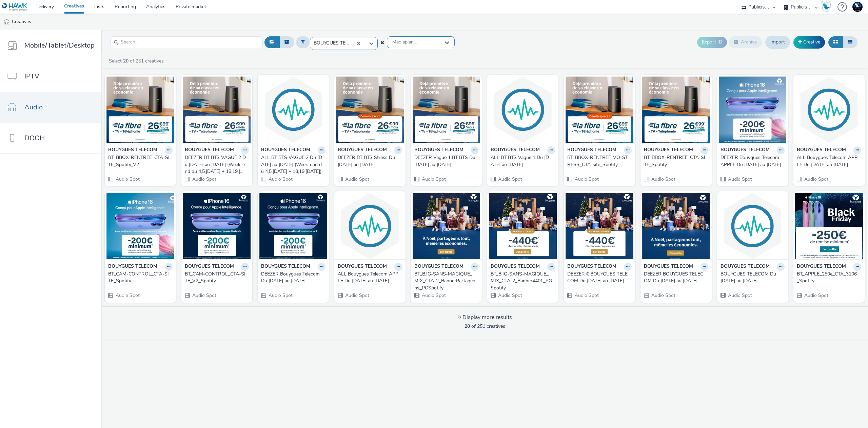 The width and height of the screenshot is (868, 428). Describe the element at coordinates (15, 6) in the screenshot. I see `img: undefined Logo` at that location.